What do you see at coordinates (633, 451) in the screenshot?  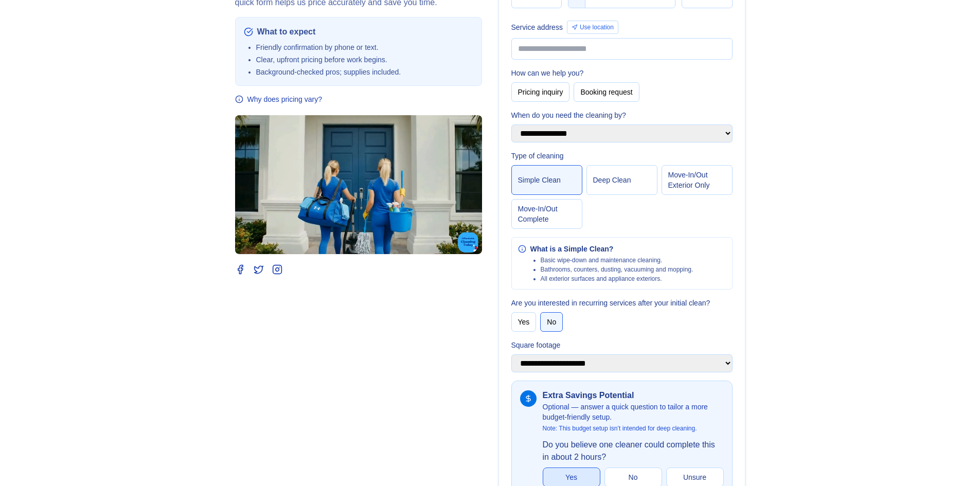 I see `label: Do you believe one cleaner could complete this in about 2 hours?` at bounding box center [633, 451].